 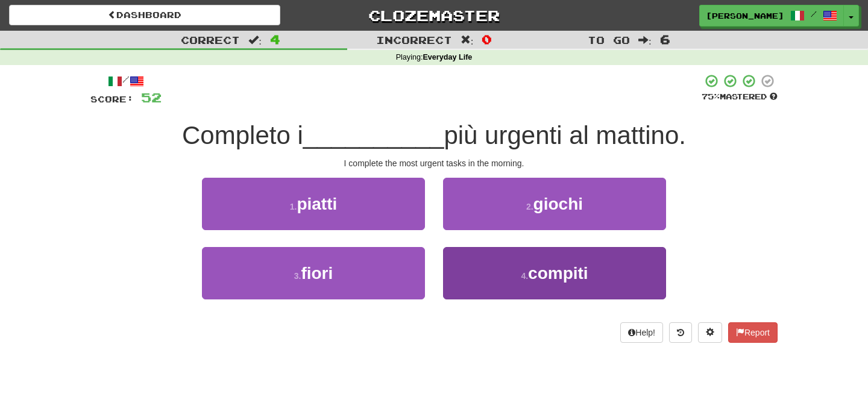 What do you see at coordinates (145, 15) in the screenshot?
I see `a: Dashboard` at bounding box center [145, 15].